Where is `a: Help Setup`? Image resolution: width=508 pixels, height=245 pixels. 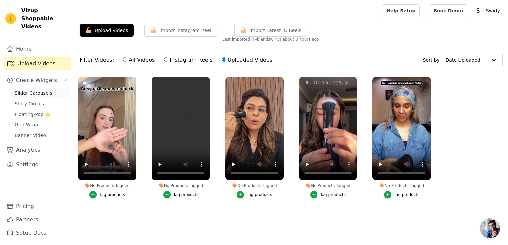
a: Help Setup is located at coordinates (400, 11).